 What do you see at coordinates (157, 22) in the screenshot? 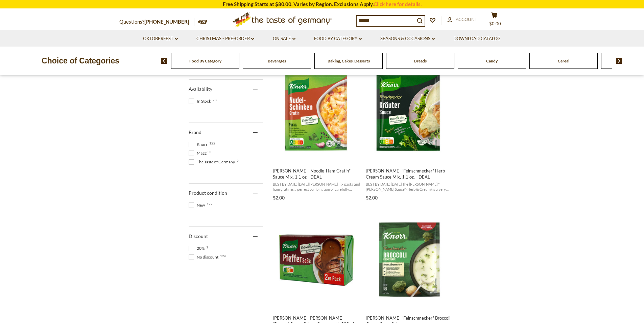
I see `p: Questions?` at bounding box center [157, 22].